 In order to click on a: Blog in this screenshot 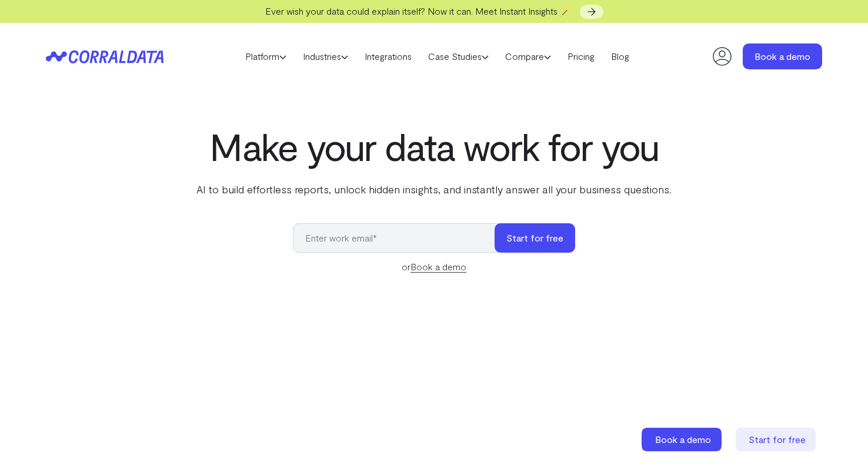, I will do `click(620, 57)`.